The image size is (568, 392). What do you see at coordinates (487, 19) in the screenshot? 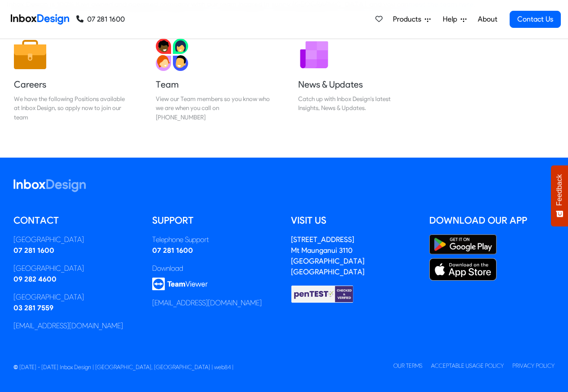
I see `a: About` at bounding box center [487, 19].